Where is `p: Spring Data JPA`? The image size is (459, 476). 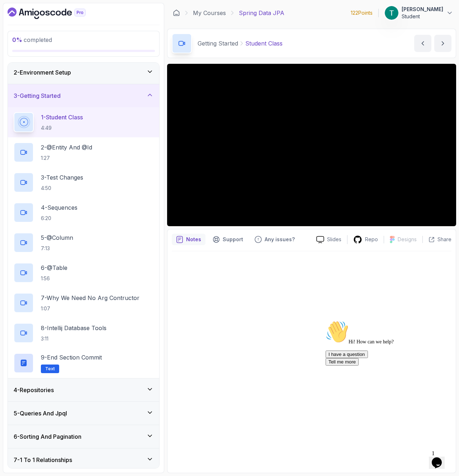 p: Spring Data JPA is located at coordinates (261, 13).